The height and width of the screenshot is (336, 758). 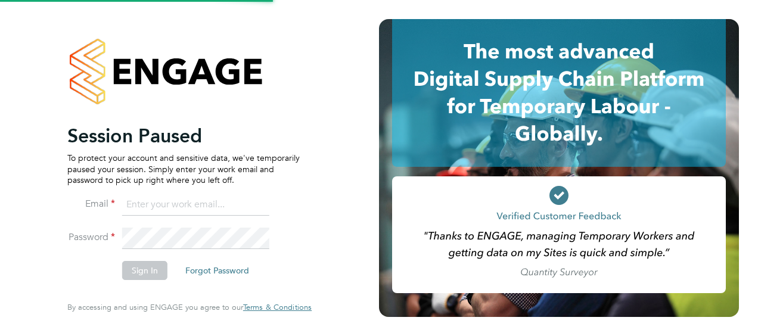 I want to click on label: Email, so click(x=91, y=204).